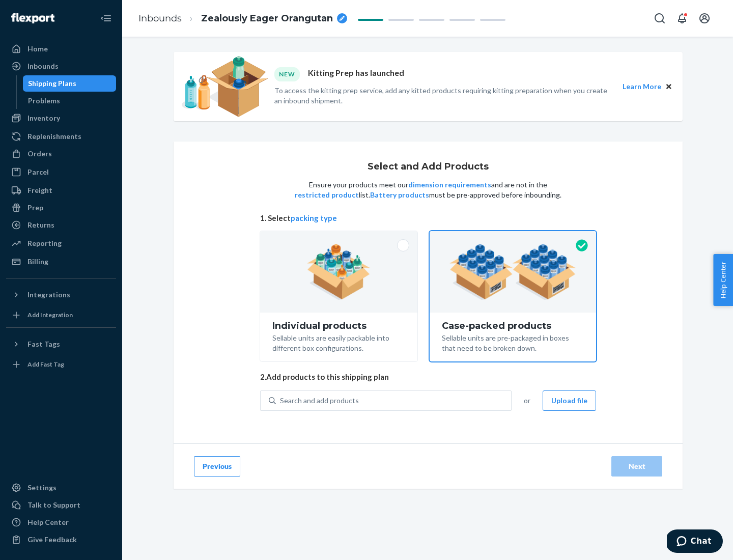  What do you see at coordinates (669, 86) in the screenshot?
I see `button: Close` at bounding box center [669, 86].